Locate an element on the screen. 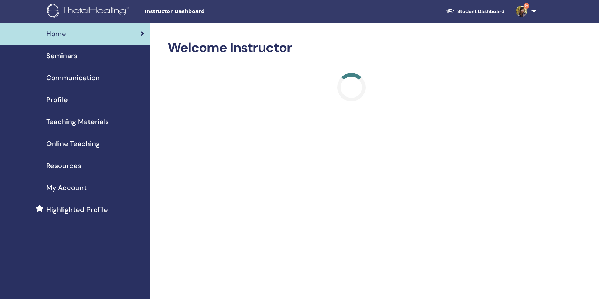 The image size is (599, 299). span: My Account is located at coordinates (66, 188).